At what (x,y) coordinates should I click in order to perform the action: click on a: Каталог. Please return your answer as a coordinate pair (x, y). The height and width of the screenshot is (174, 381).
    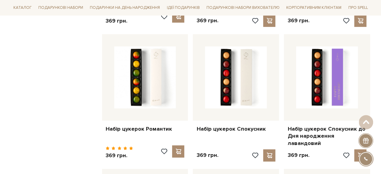
    Looking at the image, I should click on (23, 8).